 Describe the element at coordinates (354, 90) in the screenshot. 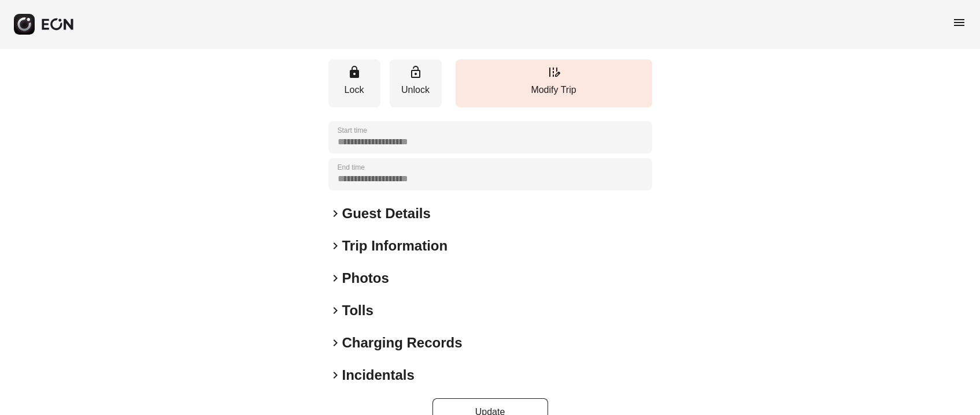

I see `p: Lock` at that location.